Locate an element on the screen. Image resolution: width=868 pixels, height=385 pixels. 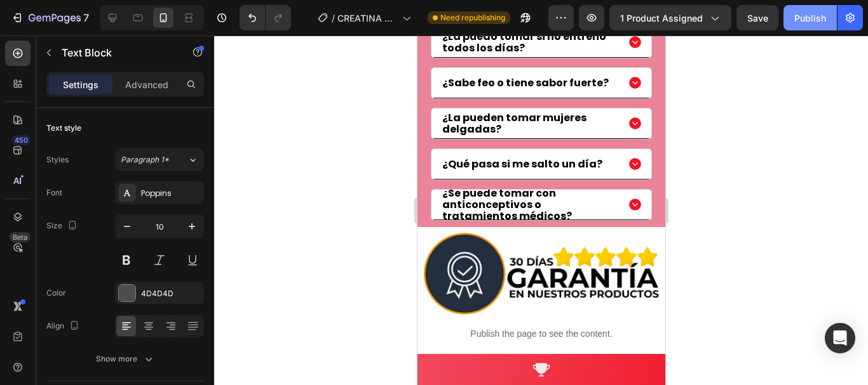
p: Text Block is located at coordinates (116, 53).